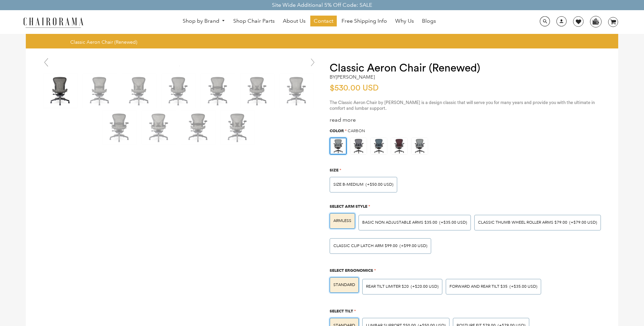 The width and height of the screenshot is (644, 326). What do you see at coordinates (399, 146) in the screenshot?
I see `img: https://apo-admin.mageworx.com/front/img/chairorama.myshopify.com/f0a8248bab2644c909809aada6fe08d...` at bounding box center [399, 146].